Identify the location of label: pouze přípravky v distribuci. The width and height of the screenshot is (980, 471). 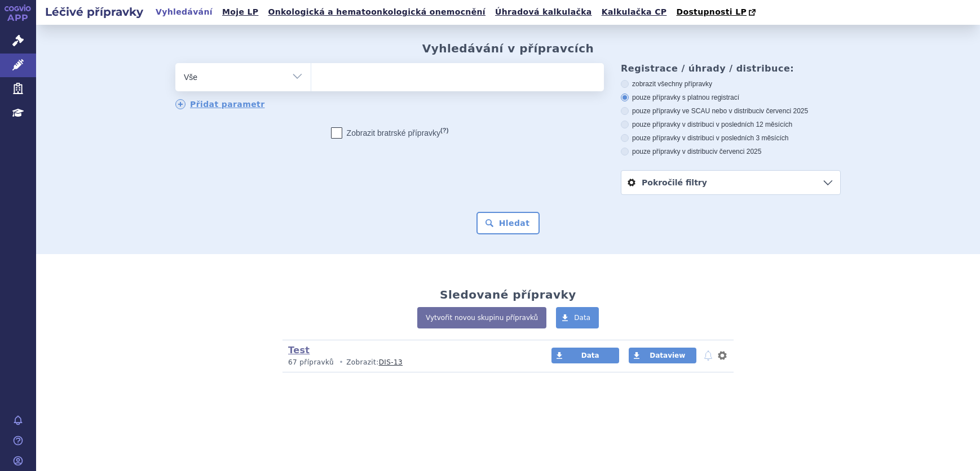
(731, 151).